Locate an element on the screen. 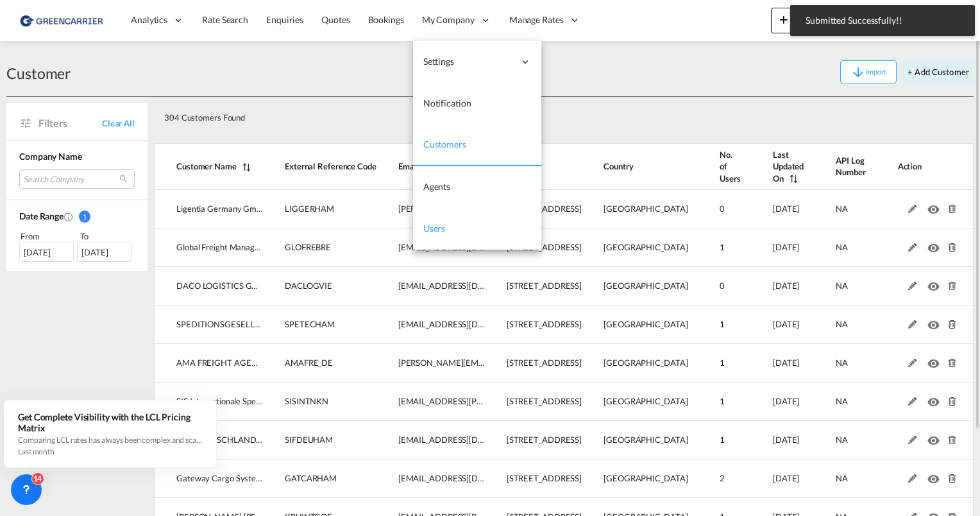  td: t.witt@amafreight.com is located at coordinates (430, 363).